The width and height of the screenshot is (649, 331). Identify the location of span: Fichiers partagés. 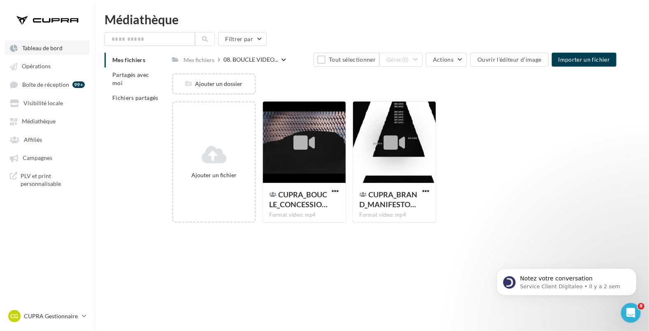
(135, 97).